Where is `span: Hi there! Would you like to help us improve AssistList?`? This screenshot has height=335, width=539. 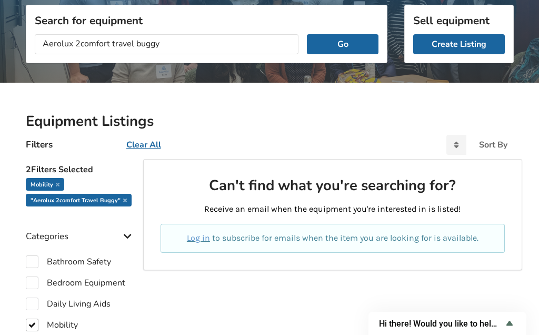
span: Hi there! Would you like to help us improve AssistList? is located at coordinates (441, 323).